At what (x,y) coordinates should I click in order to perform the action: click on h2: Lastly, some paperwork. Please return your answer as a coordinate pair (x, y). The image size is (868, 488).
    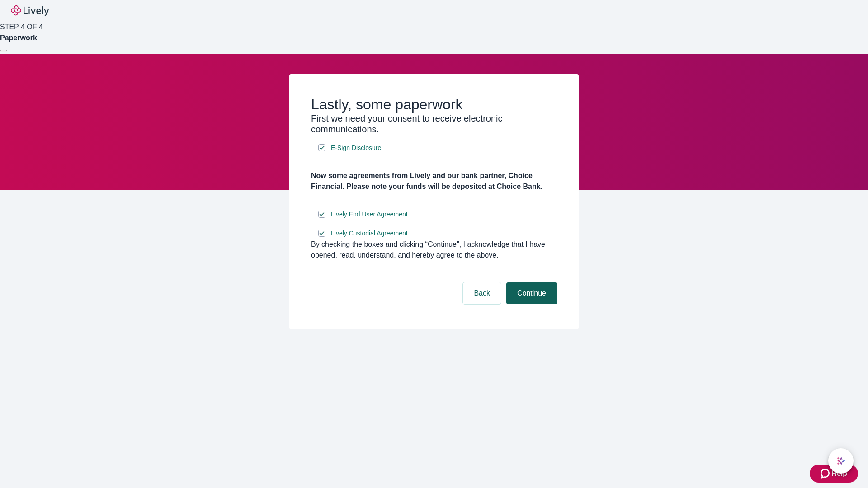
    Looking at the image, I should click on (434, 105).